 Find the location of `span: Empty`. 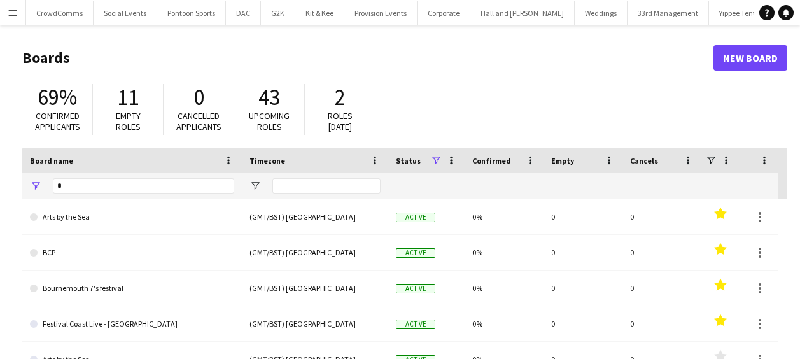

span: Empty is located at coordinates (562, 160).